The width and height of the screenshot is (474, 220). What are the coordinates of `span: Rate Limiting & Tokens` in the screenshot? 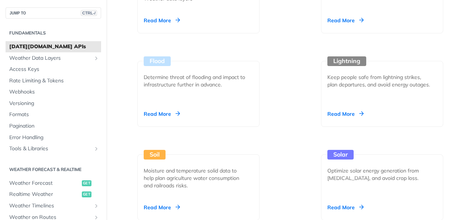 It's located at (54, 81).